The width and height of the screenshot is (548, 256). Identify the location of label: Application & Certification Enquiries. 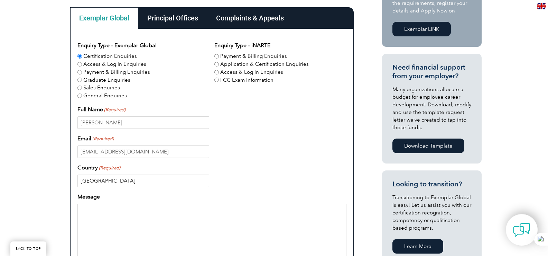
(265, 64).